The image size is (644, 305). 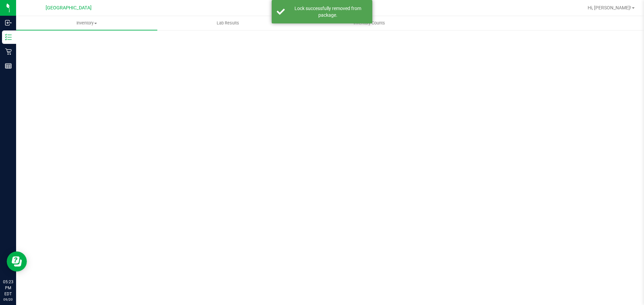 What do you see at coordinates (8, 288) in the screenshot?
I see `p: 05:23 PM EDT` at bounding box center [8, 288].